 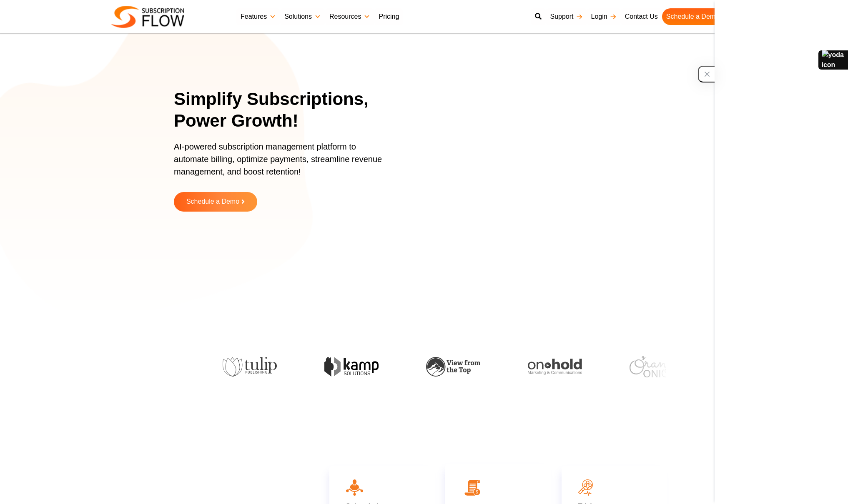 I want to click on span: Schedule a Demo, so click(x=212, y=202).